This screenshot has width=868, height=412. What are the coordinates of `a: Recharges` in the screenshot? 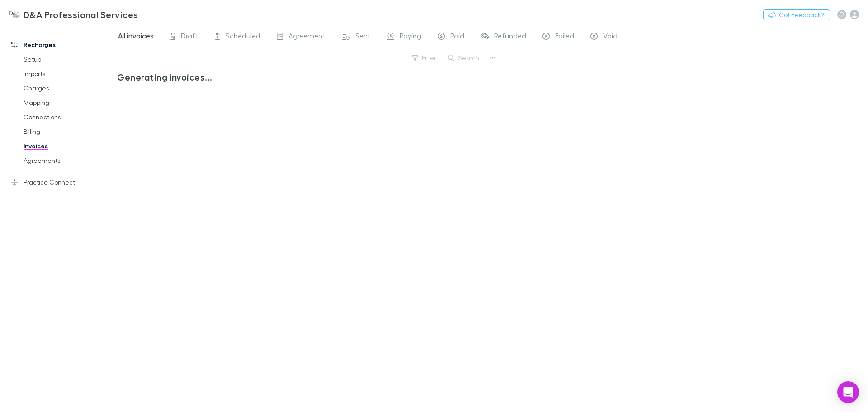 It's located at (62, 45).